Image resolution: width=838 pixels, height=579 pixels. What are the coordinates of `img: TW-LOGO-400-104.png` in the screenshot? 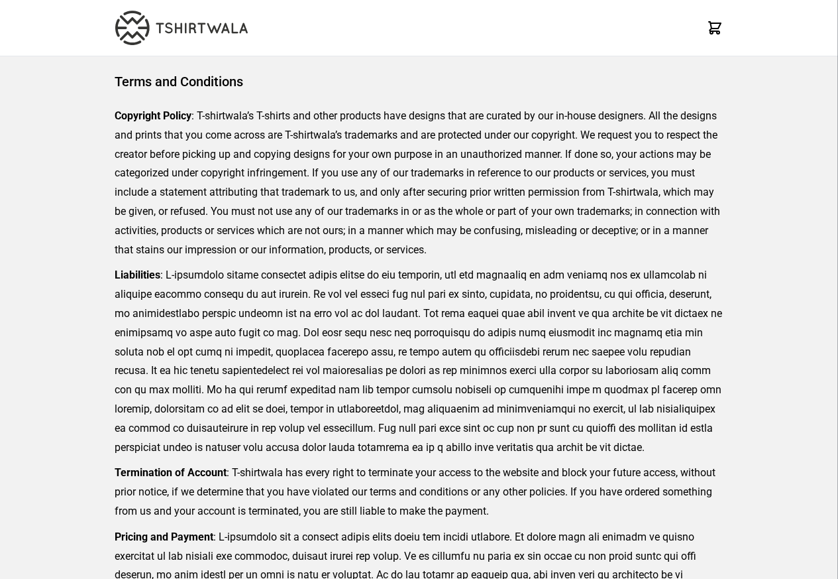 It's located at (182, 28).